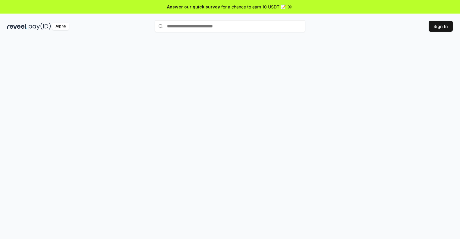 The image size is (460, 239). What do you see at coordinates (17, 26) in the screenshot?
I see `img: reveel_dark` at bounding box center [17, 26].